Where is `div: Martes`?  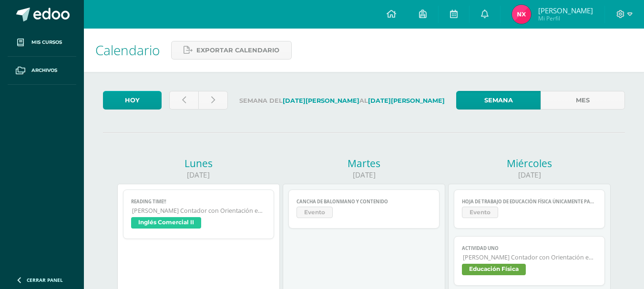 div: Martes is located at coordinates (364, 163).